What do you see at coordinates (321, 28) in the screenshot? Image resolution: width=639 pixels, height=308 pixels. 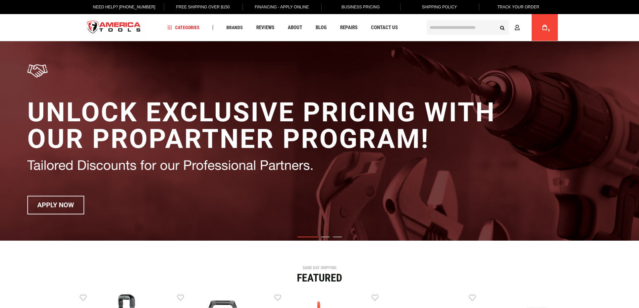 I see `span: Blog` at bounding box center [321, 28].